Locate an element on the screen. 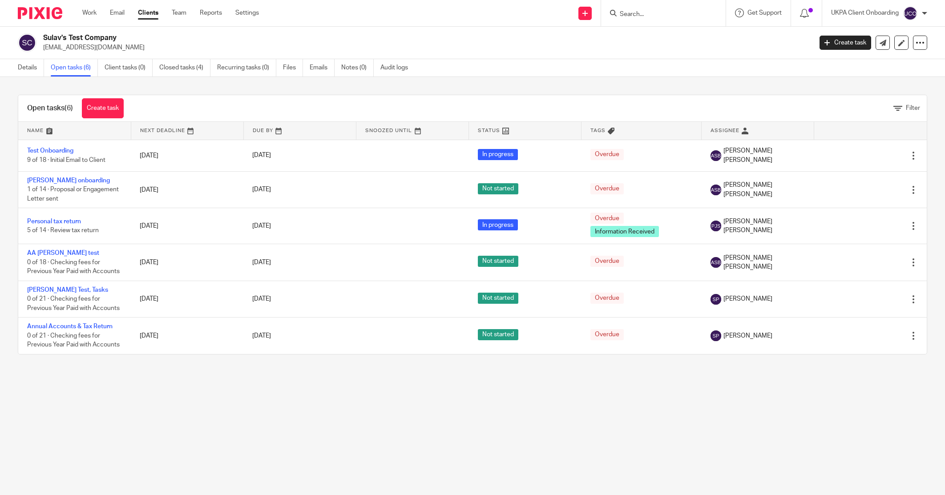 This screenshot has width=945, height=495. span: 1 of 14 · Proposal or Engagement Letter sent is located at coordinates (73, 194).